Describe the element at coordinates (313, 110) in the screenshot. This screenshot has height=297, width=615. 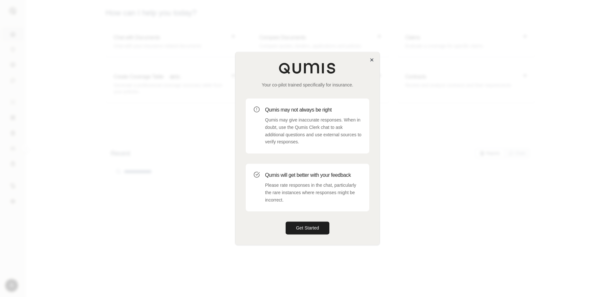
I see `h3: Qumis may not always be right` at that location.